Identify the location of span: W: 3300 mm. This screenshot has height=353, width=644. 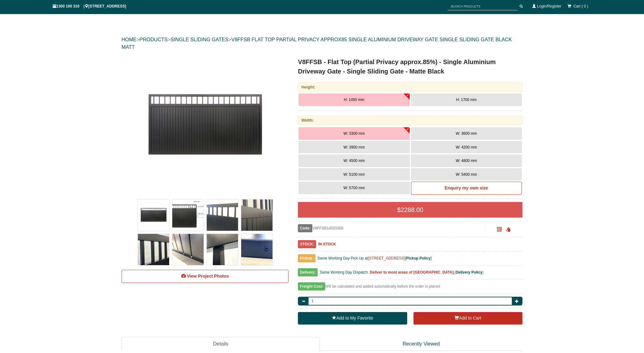
(354, 133).